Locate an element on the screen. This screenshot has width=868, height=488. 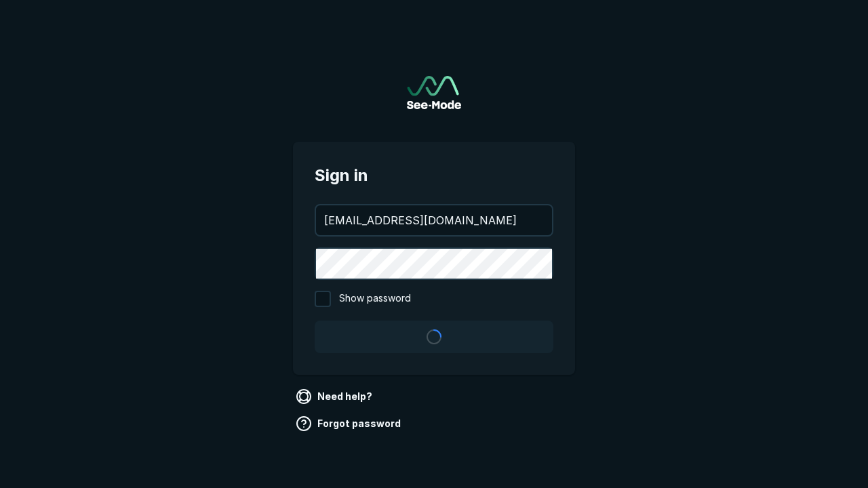
a: Forgot password is located at coordinates (349, 424).